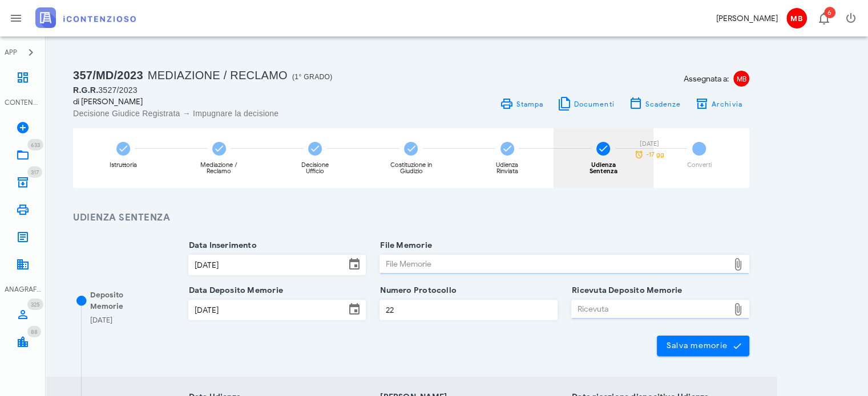 This screenshot has height=396, width=868. What do you see at coordinates (656, 155) in the screenshot?
I see `span: -17 gg` at bounding box center [656, 155].